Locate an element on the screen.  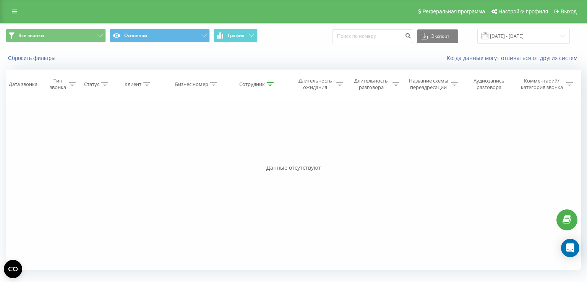
div: Open Intercom Messenger is located at coordinates (570, 248).